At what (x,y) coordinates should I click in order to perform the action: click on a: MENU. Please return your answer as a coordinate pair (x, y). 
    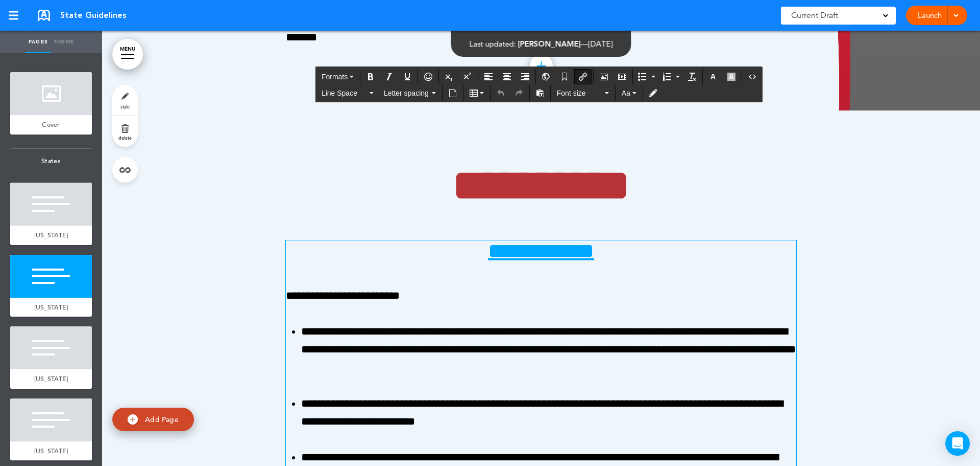
    Looking at the image, I should click on (127, 54).